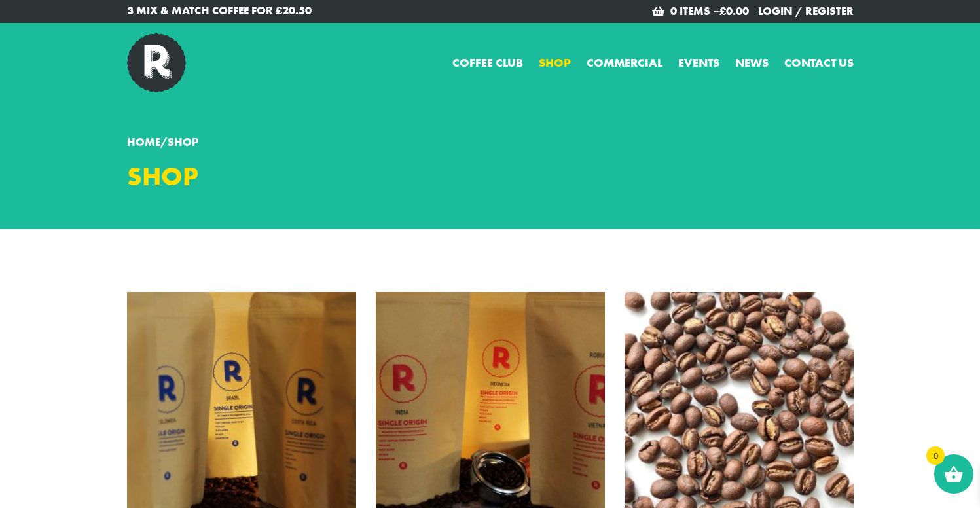  I want to click on a: Coffee Club, so click(487, 62).